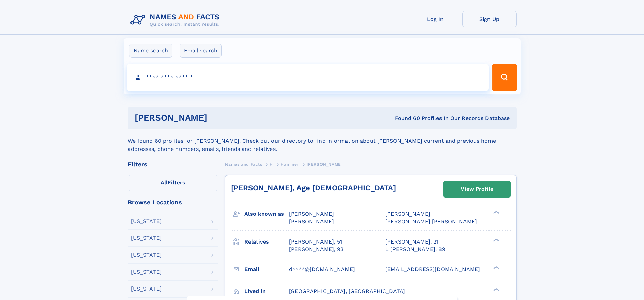 This screenshot has width=644, height=300. What do you see at coordinates (435, 19) in the screenshot?
I see `a: Log In` at bounding box center [435, 19].